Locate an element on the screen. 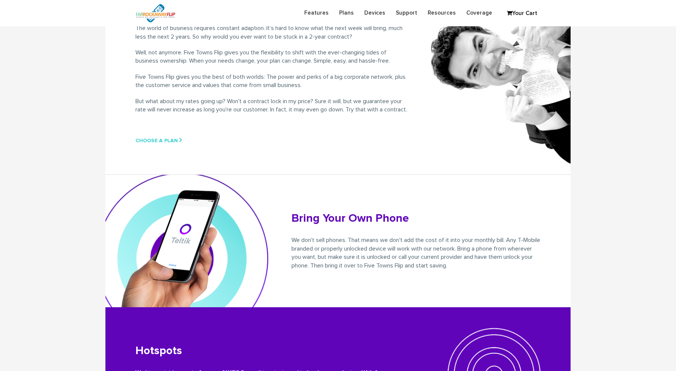 The width and height of the screenshot is (676, 371). a: Choose a Plan> is located at coordinates (159, 140).